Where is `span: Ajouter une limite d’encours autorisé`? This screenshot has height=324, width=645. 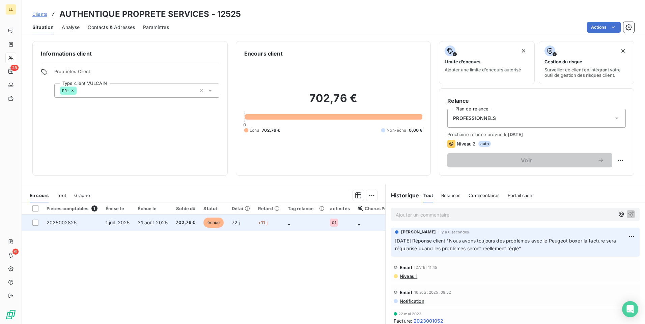
span: Ajouter une limite d’encours autorisé is located at coordinates (483, 70).